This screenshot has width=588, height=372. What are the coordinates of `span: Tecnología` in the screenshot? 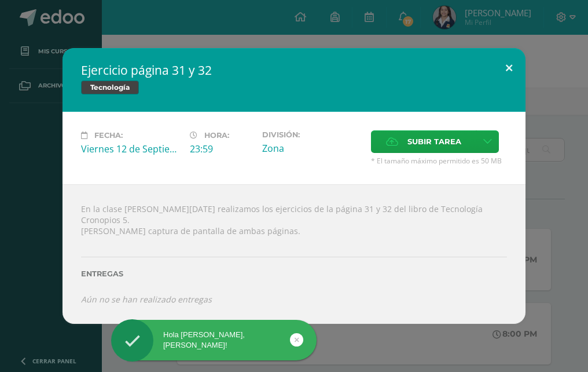 It's located at (110, 88).